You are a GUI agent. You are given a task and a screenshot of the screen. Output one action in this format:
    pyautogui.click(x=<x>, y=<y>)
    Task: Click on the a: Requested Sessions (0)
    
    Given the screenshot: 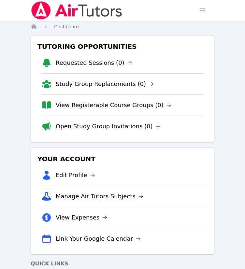 What is the action you would take?
    pyautogui.click(x=94, y=63)
    